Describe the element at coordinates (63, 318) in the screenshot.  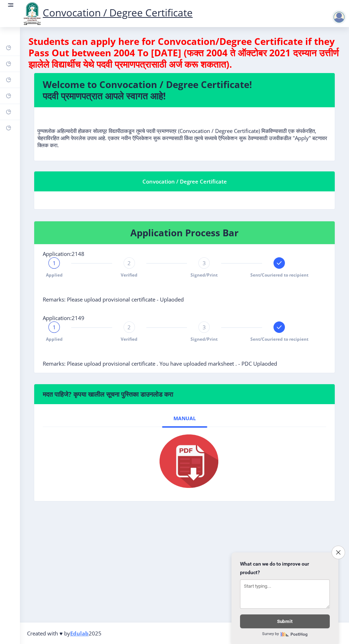
I see `span: Application:2149` at that location.